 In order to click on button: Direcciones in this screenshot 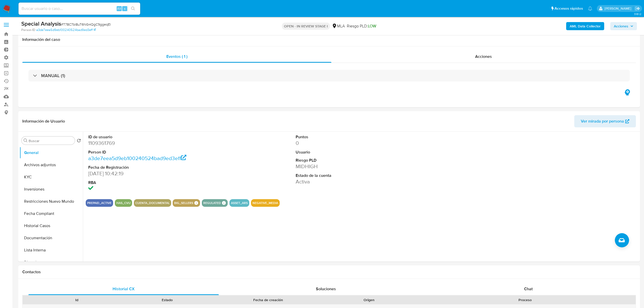, I will do `click(51, 263)`.